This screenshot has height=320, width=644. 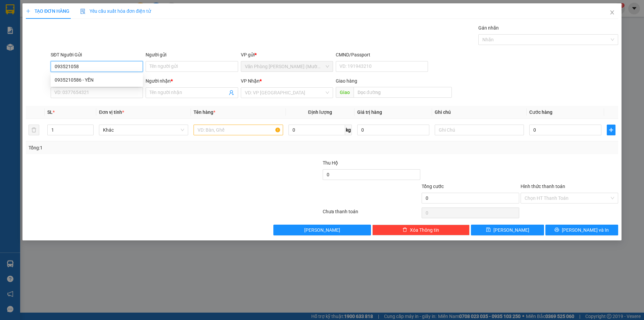 What do you see at coordinates (557, 230) in the screenshot?
I see `span: printer` at bounding box center [557, 230].